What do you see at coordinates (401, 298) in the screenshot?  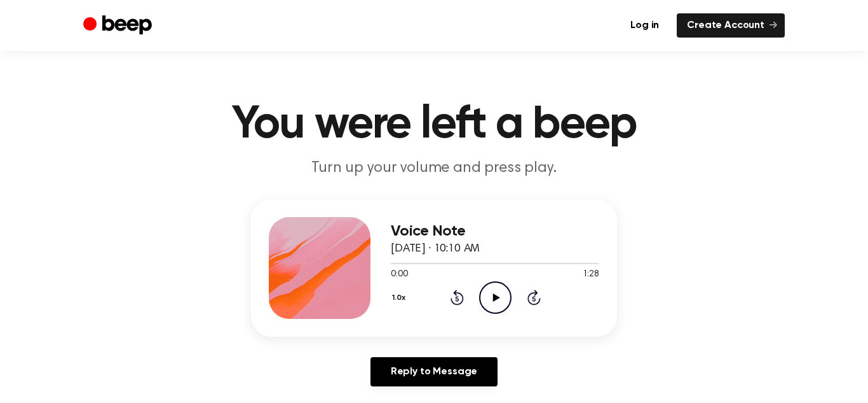 I see `button: 1.0x` at bounding box center [401, 298].